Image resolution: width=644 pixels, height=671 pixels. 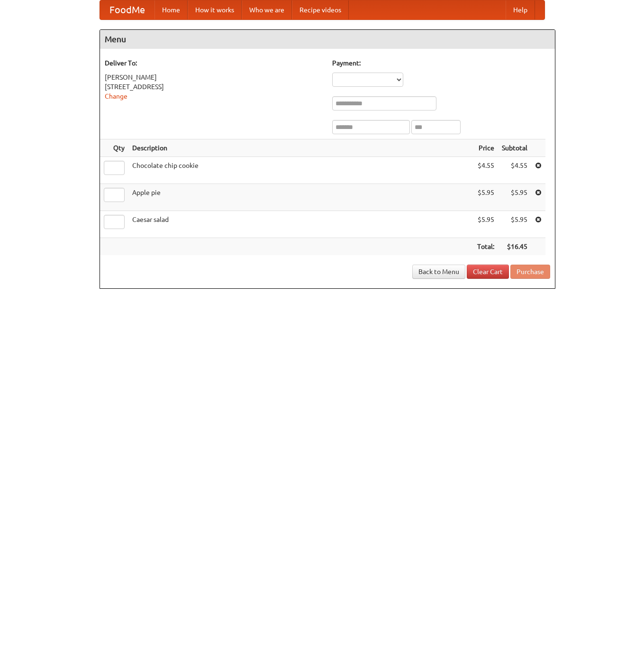 What do you see at coordinates (114, 148) in the screenshot?
I see `th: Qty` at bounding box center [114, 148].